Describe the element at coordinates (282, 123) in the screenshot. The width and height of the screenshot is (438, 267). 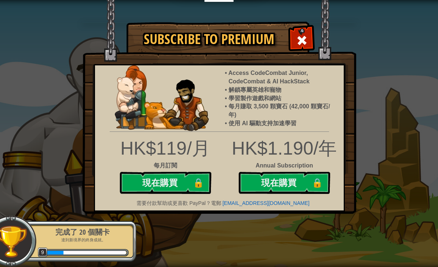
I see `li: 使用 AI 驅動支持加速學習` at that location.